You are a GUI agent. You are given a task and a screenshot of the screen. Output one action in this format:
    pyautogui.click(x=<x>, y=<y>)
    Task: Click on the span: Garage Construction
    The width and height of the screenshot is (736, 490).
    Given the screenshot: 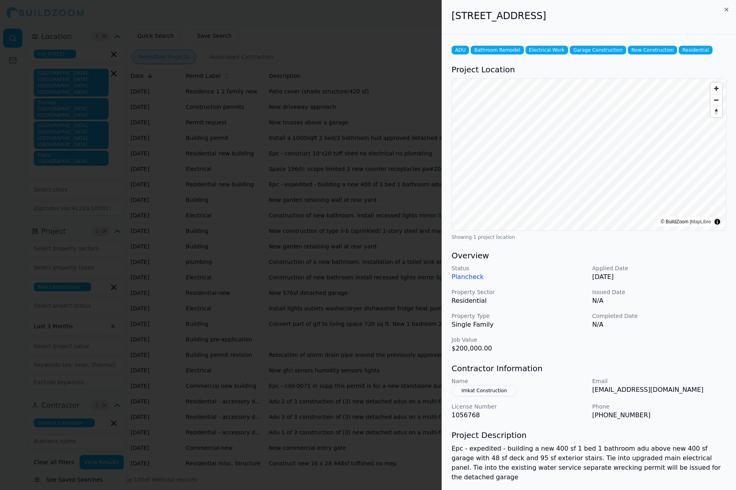 What is the action you would take?
    pyautogui.click(x=598, y=50)
    